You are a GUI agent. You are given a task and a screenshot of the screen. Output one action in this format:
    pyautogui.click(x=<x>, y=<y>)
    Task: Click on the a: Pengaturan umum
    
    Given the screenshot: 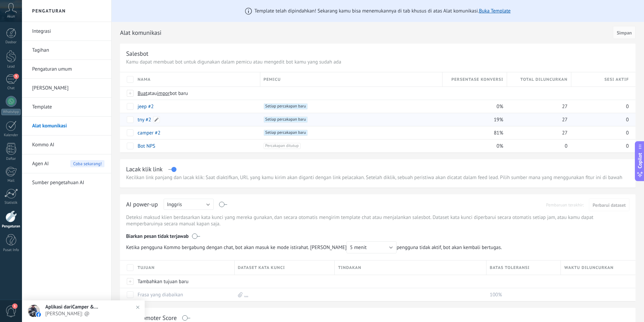 What is the action you would take?
    pyautogui.click(x=68, y=69)
    